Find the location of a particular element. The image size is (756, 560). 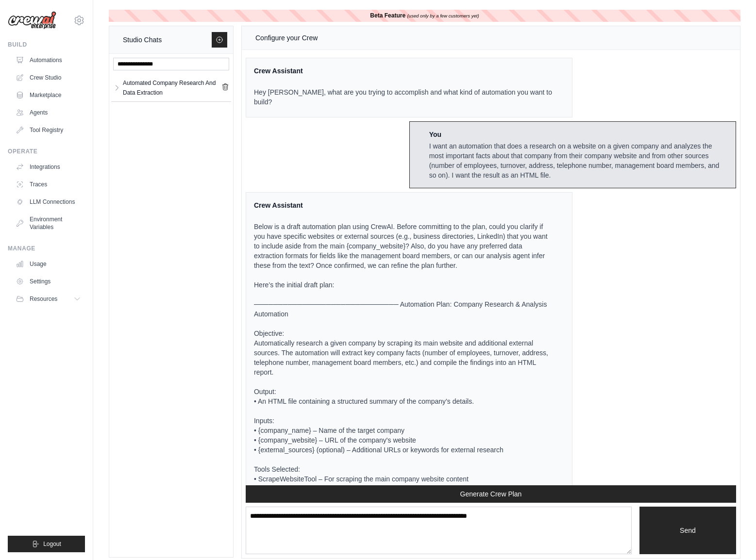

a: Settings is located at coordinates (48, 282).